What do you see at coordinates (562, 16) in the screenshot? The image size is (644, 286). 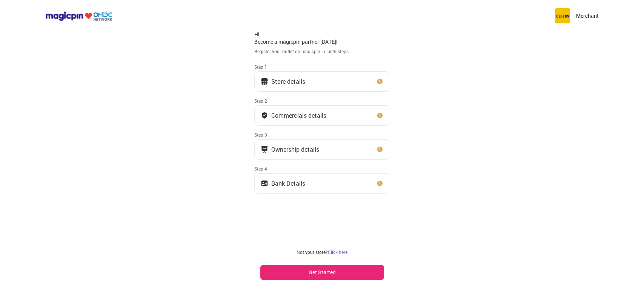 I see `img: circus.b677b59b.png` at bounding box center [562, 16].